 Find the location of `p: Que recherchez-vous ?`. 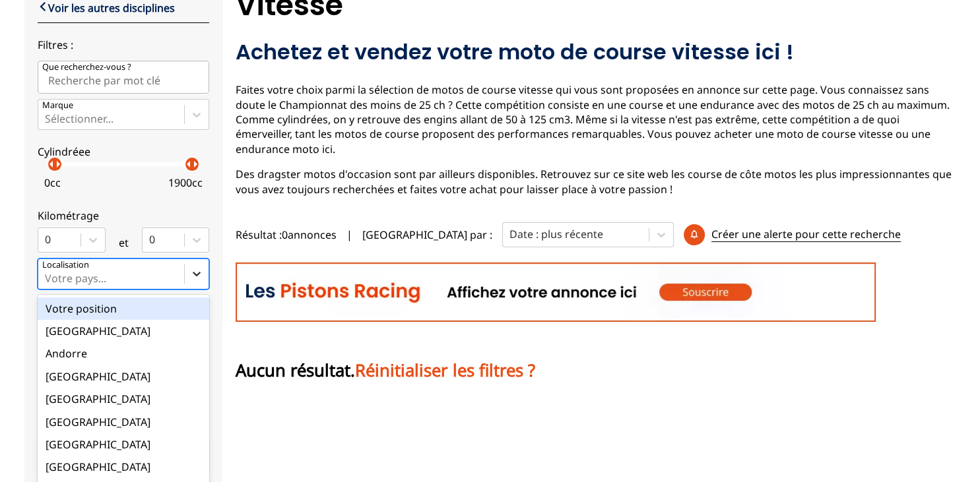

p: Que recherchez-vous ? is located at coordinates (87, 67).